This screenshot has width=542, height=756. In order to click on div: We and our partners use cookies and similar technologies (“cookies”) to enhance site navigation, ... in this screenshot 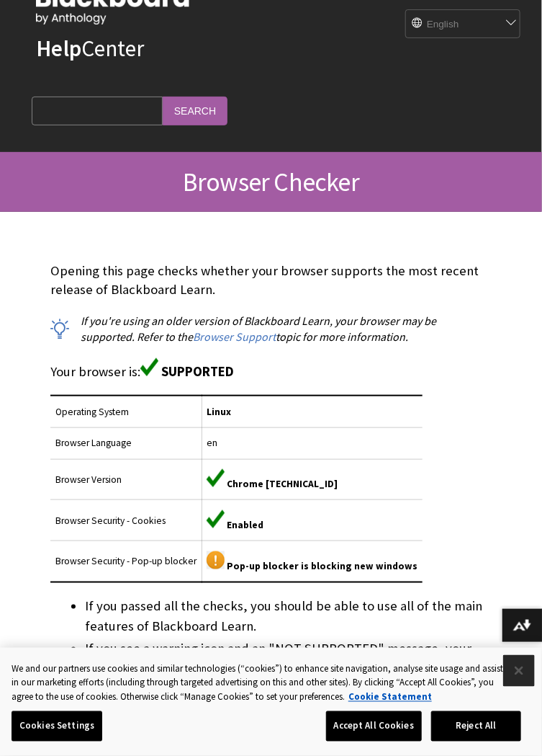, I will do `click(257, 683)`.